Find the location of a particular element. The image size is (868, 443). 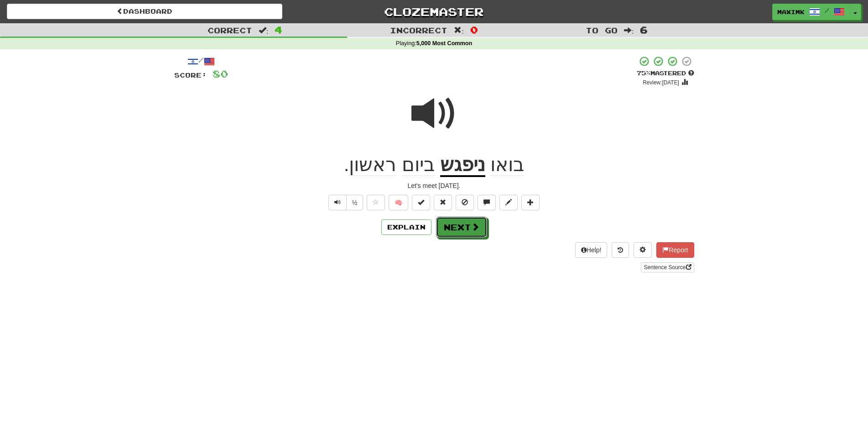

span: Incorrect is located at coordinates (419, 30).